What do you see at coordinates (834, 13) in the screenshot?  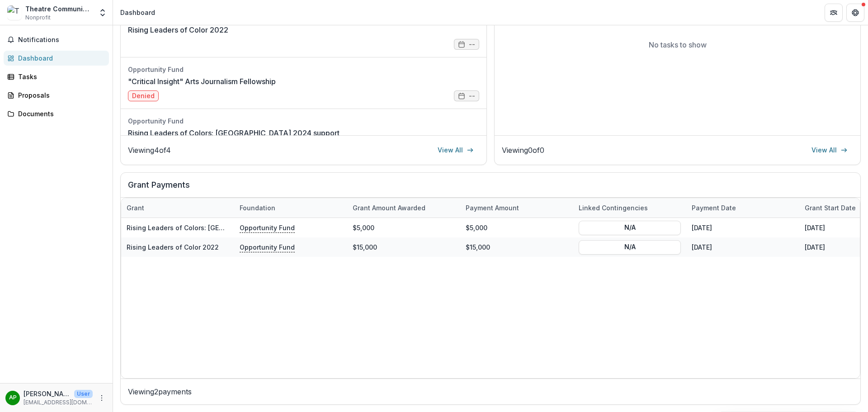 I see `button: Partners` at bounding box center [834, 13].